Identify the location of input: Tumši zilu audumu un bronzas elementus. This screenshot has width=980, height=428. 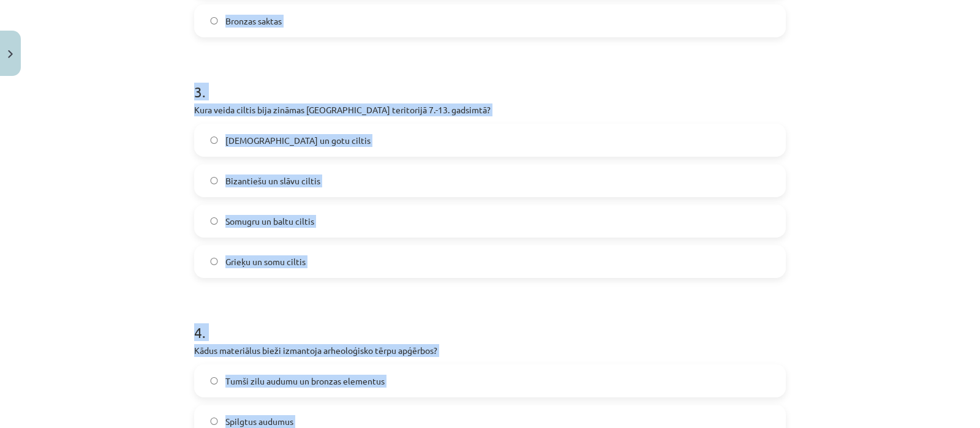
(214, 381).